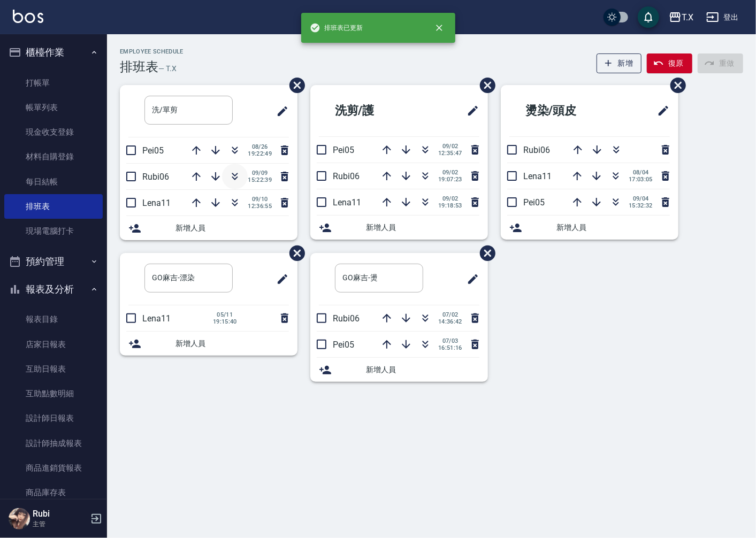  I want to click on a: 現金收支登錄, so click(54, 132).